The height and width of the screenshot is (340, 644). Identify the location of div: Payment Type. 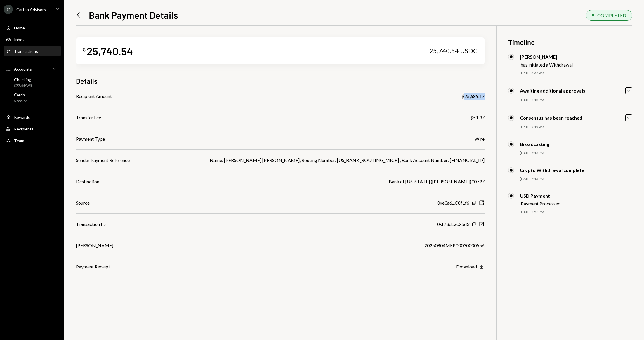
(90, 139).